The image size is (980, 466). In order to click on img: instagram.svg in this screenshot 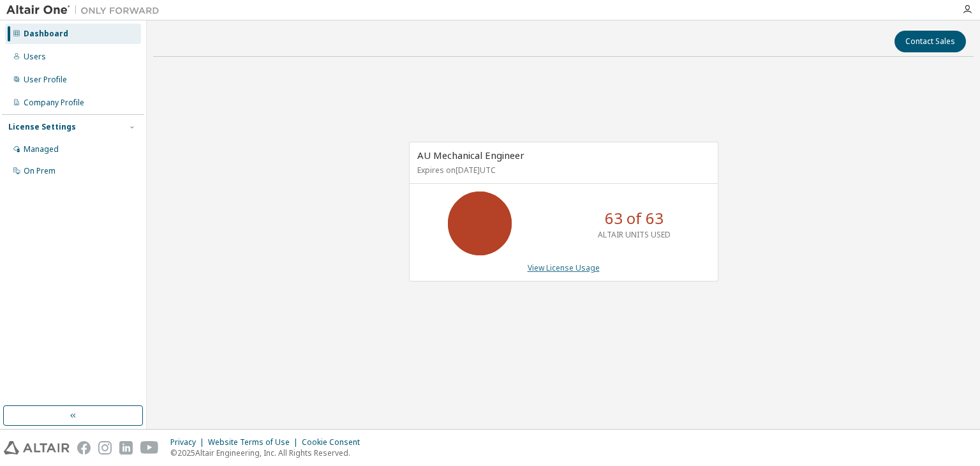, I will do `click(105, 447)`.